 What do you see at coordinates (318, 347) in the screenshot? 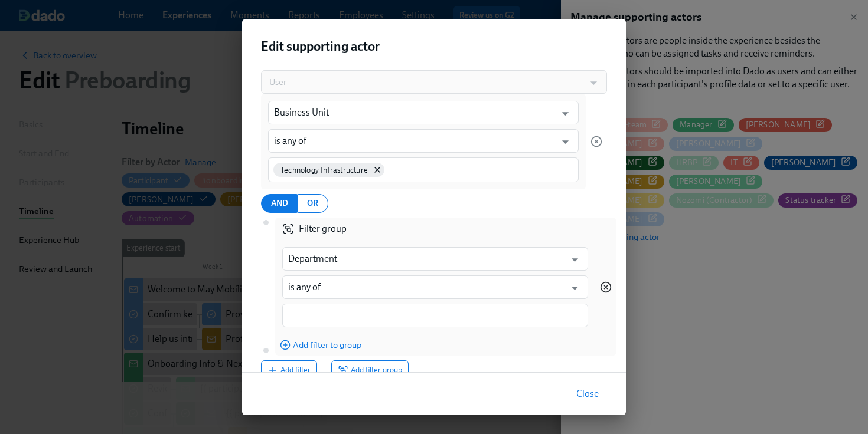
I see `button: Add filter to group` at bounding box center [318, 347].